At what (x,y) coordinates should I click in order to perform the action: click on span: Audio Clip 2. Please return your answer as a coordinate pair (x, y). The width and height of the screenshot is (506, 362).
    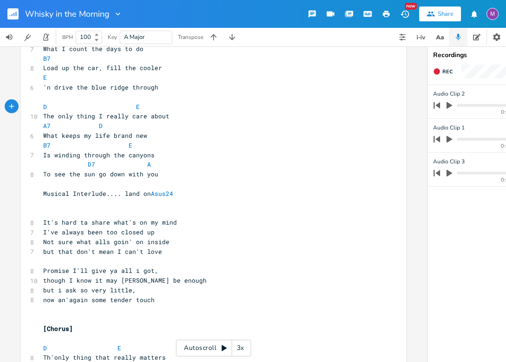
    Looking at the image, I should click on (449, 94).